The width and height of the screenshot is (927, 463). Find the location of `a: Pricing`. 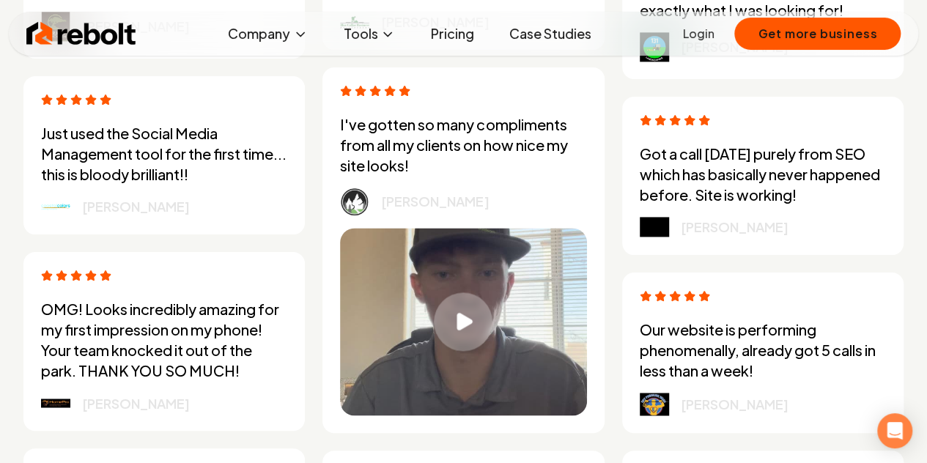

a: Pricing is located at coordinates (451, 34).